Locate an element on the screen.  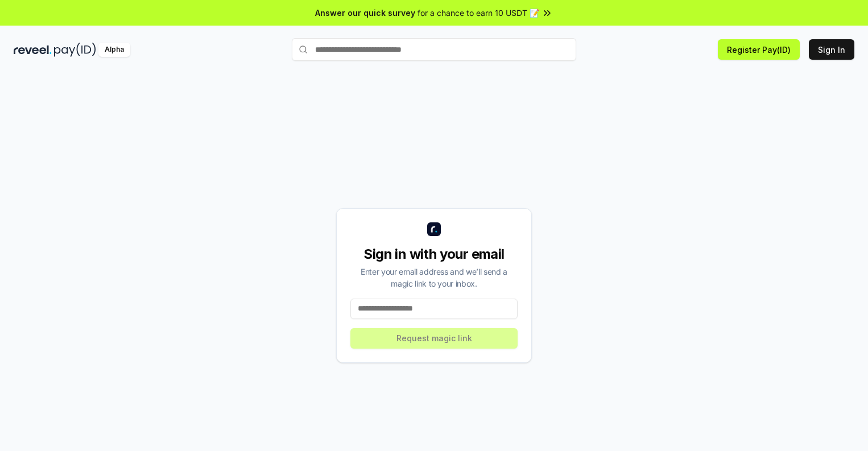
div: Alpha is located at coordinates (114, 50).